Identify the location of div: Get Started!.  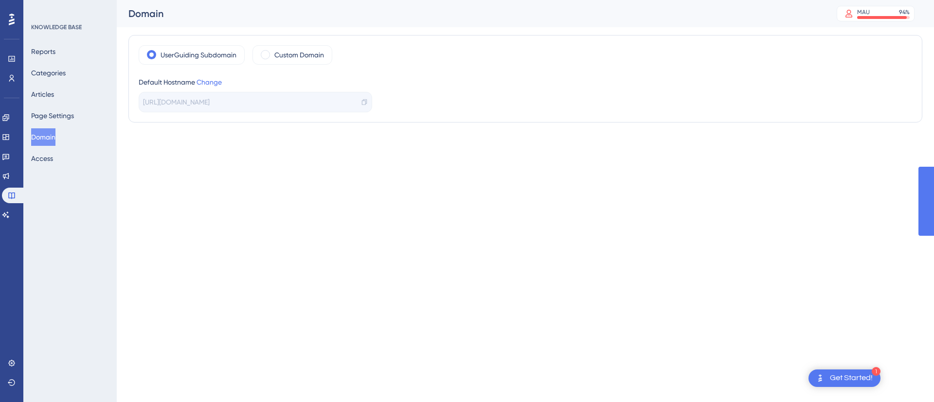
(851, 379).